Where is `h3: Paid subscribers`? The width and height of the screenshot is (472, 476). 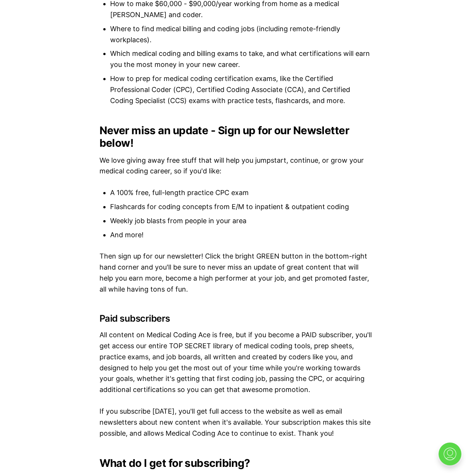
h3: Paid subscribers is located at coordinates (237, 319).